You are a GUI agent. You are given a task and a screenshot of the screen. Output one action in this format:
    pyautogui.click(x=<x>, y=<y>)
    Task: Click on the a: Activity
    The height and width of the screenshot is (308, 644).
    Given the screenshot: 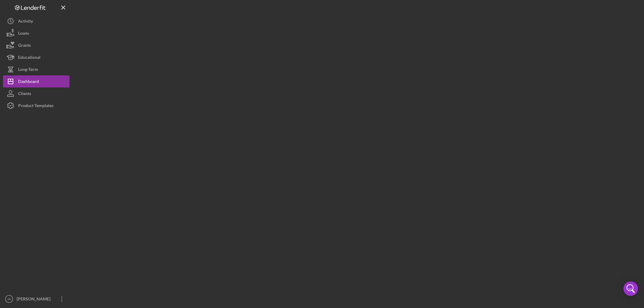 What is the action you would take?
    pyautogui.click(x=36, y=21)
    